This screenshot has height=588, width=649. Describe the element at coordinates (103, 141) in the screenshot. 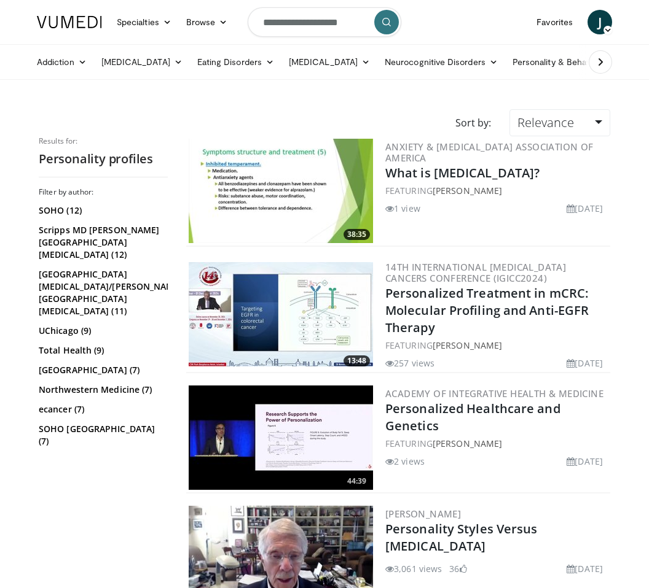

I see `p: Results for:` at that location.